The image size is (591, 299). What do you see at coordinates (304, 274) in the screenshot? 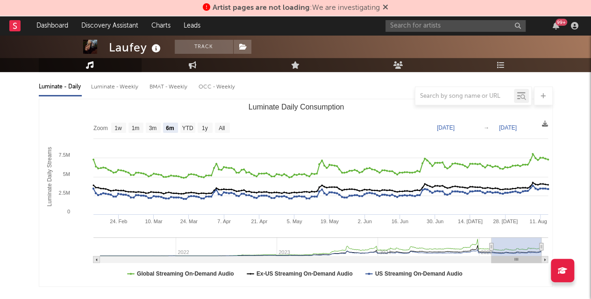
I see `text: Ex-US Streaming On-Demand Audio` at bounding box center [304, 274].